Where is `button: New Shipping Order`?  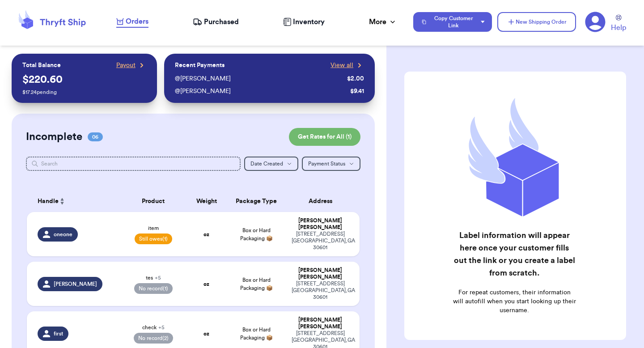 button: New Shipping Order is located at coordinates (537, 22).